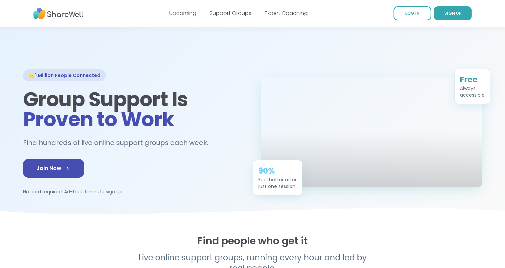 Image resolution: width=505 pixels, height=268 pixels. I want to click on div: 90%, so click(277, 171).